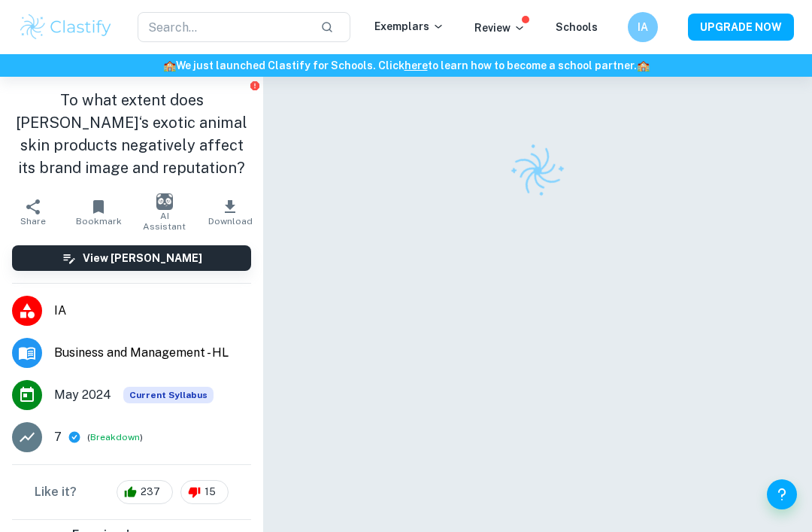  What do you see at coordinates (33, 221) in the screenshot?
I see `span: Share` at bounding box center [33, 221].